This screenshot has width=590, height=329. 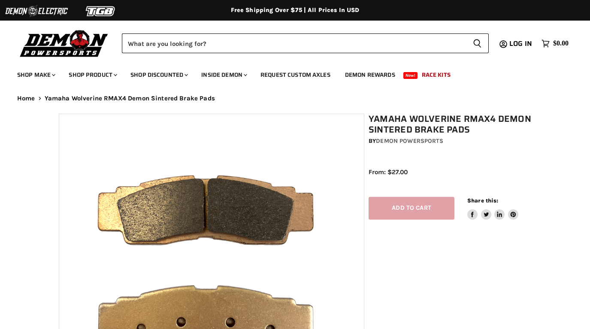 I want to click on span: From: $27.00, so click(x=388, y=172).